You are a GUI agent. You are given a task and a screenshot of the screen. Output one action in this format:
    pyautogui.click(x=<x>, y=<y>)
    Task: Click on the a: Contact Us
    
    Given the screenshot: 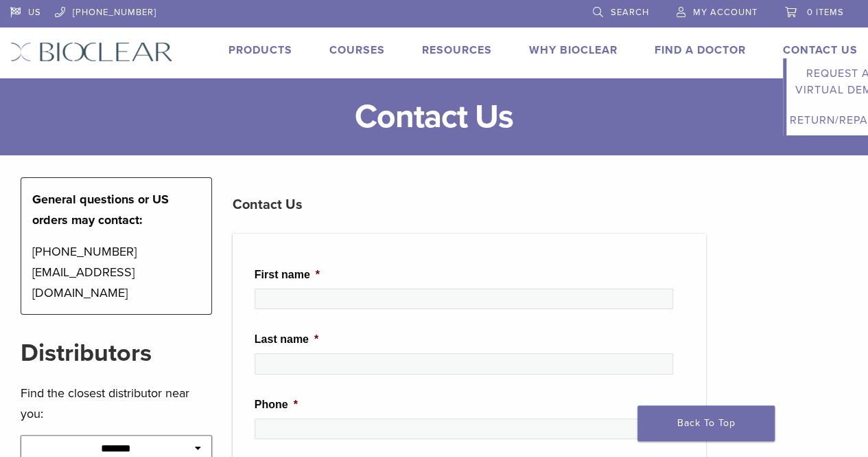 What is the action you would take?
    pyautogui.click(x=820, y=50)
    